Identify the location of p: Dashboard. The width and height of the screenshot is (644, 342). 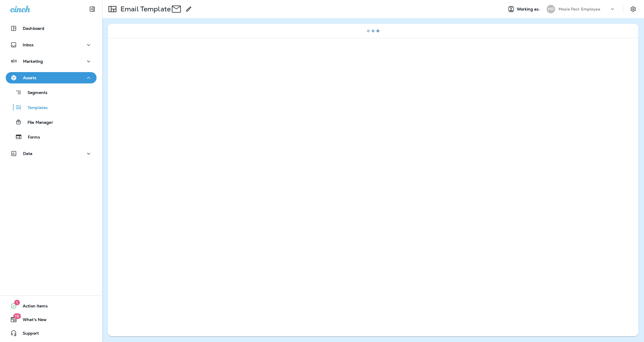
(34, 29).